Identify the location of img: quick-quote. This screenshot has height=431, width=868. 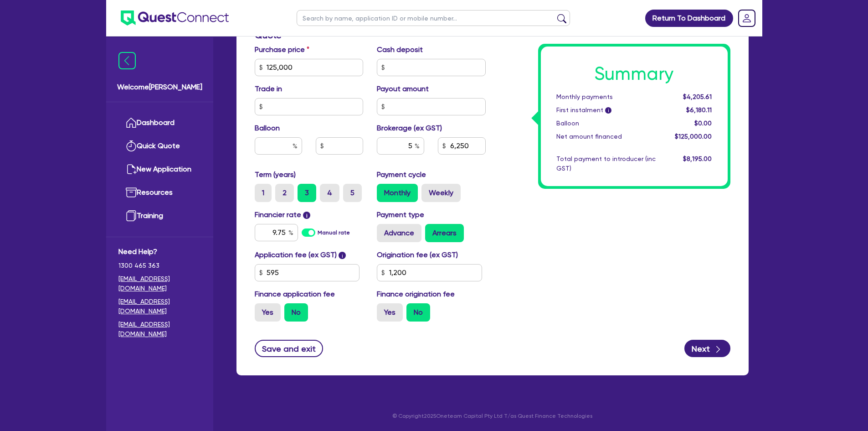
(131, 146).